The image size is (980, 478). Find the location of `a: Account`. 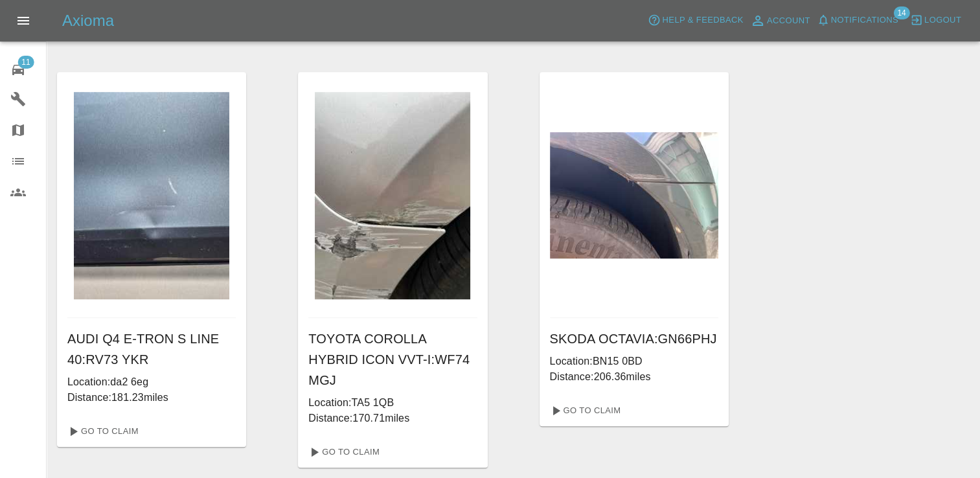

a: Account is located at coordinates (780, 21).